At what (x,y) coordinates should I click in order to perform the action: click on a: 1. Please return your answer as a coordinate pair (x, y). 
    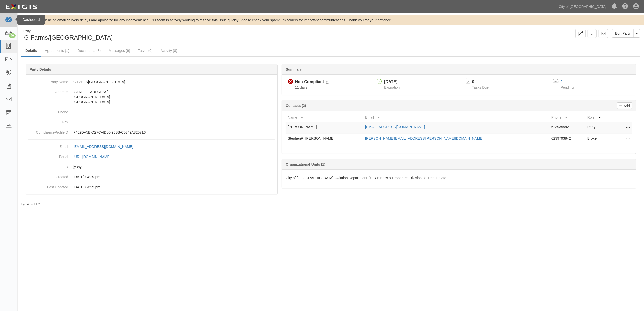
    Looking at the image, I should click on (562, 81).